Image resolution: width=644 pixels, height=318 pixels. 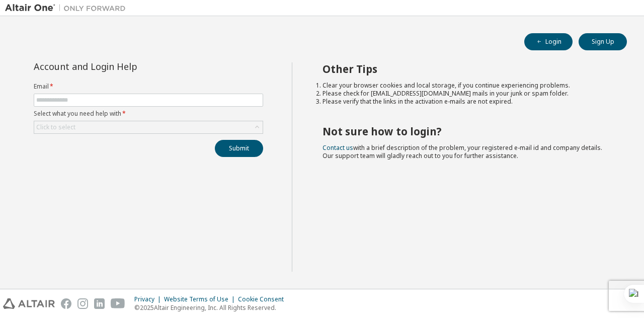 I want to click on p: © 2025 Altair Engineering, Inc. All Rights Reserved., so click(x=212, y=307).